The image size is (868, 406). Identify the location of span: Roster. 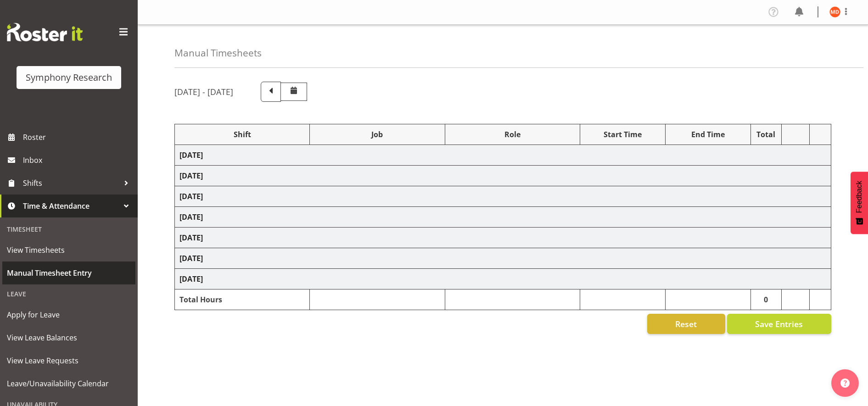
(78, 137).